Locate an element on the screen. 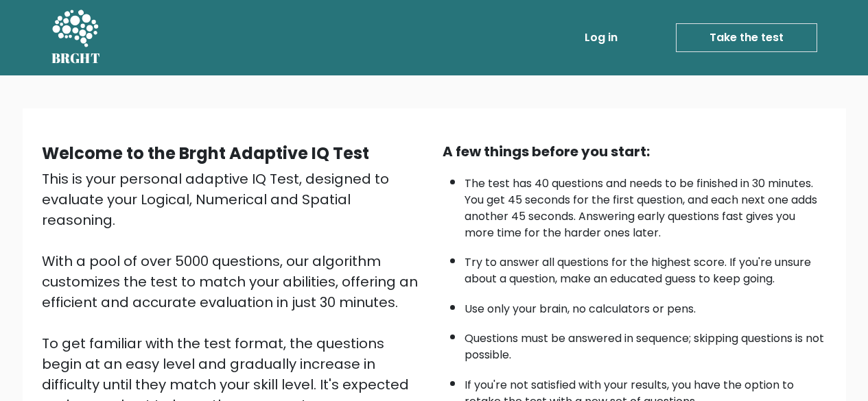 This screenshot has width=868, height=401. a: BRGHT is located at coordinates (76, 37).